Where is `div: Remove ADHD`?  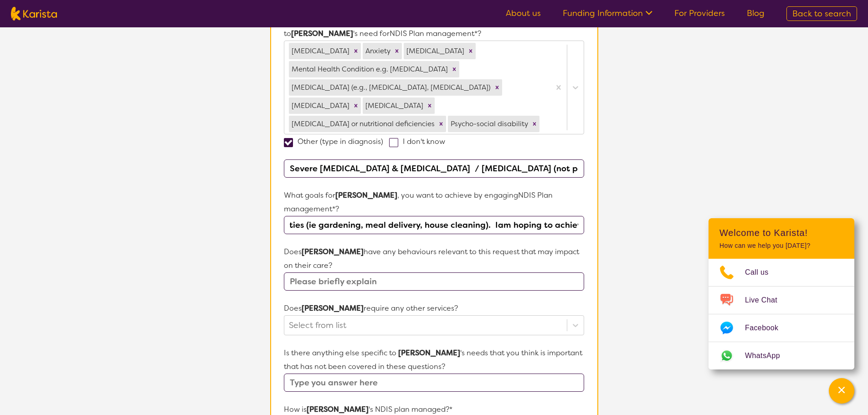 div: Remove ADHD is located at coordinates (471, 51).